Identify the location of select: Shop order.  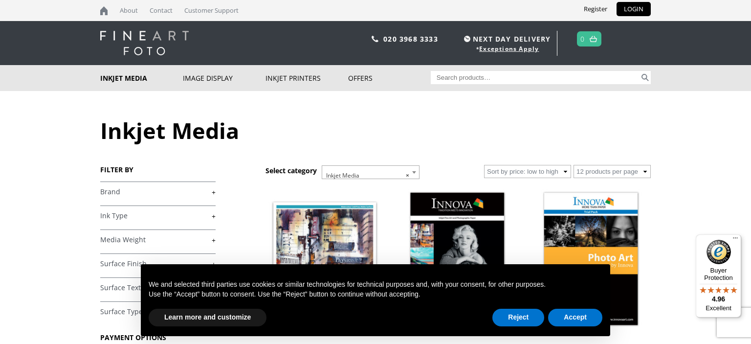
(528, 171).